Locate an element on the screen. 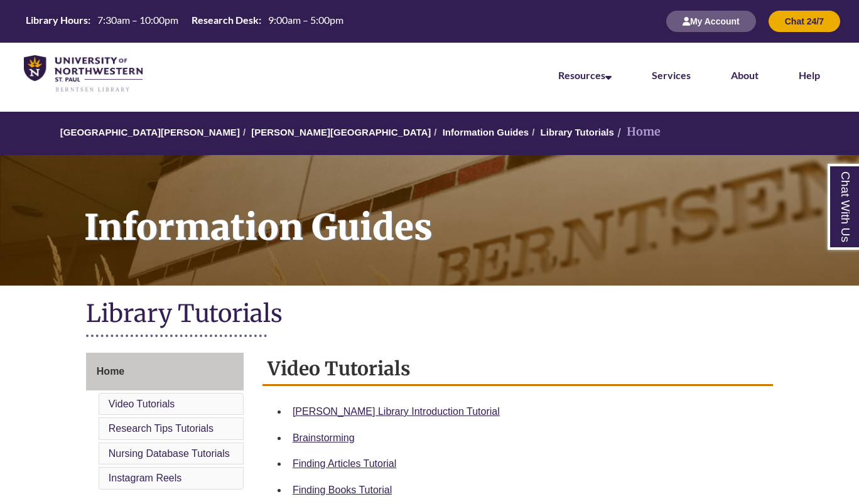 The height and width of the screenshot is (504, 859). a: Library Tutorials is located at coordinates (577, 132).